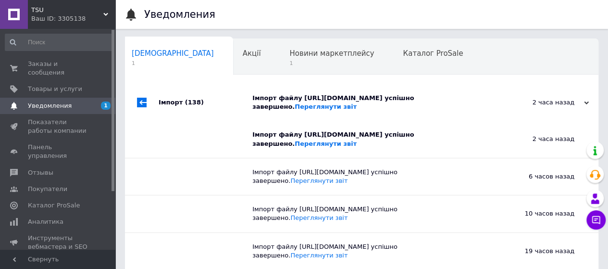  Describe the element at coordinates (46, 222) in the screenshot. I see `span: Аналитика` at that location.